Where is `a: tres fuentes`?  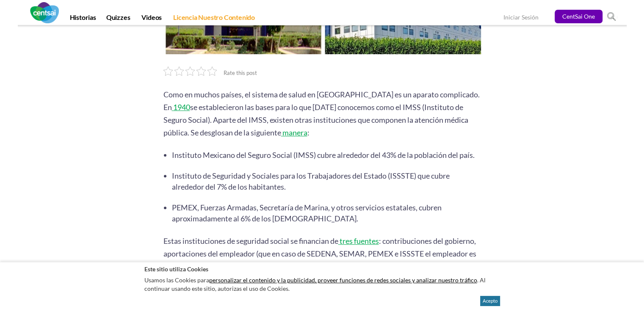
a: tres fuentes is located at coordinates (359, 241).